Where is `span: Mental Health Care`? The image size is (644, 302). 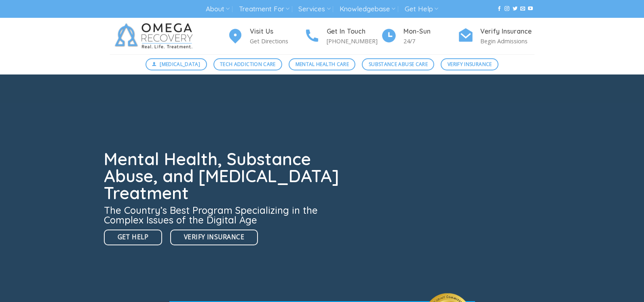 span: Mental Health Care is located at coordinates (322, 64).